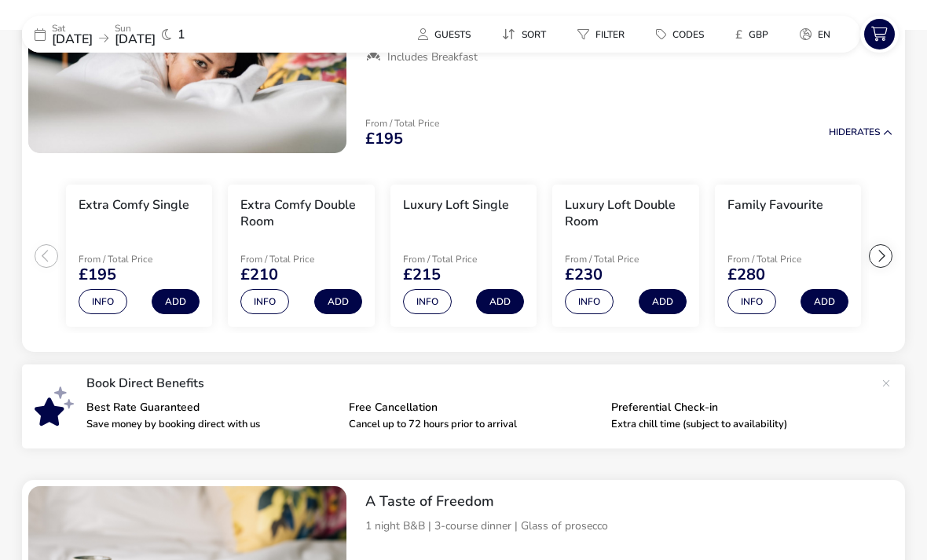 The width and height of the screenshot is (927, 560). Describe the element at coordinates (610, 35) in the screenshot. I see `span: Filter` at that location.